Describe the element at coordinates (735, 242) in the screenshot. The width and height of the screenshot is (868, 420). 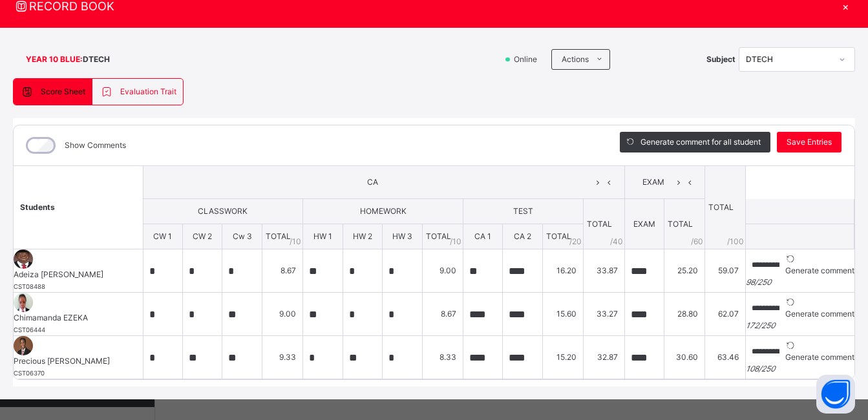
I see `span: /100` at that location.